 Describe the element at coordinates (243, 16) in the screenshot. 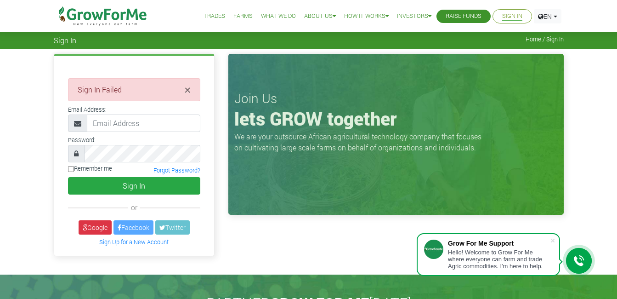

I see `a: Farms` at that location.